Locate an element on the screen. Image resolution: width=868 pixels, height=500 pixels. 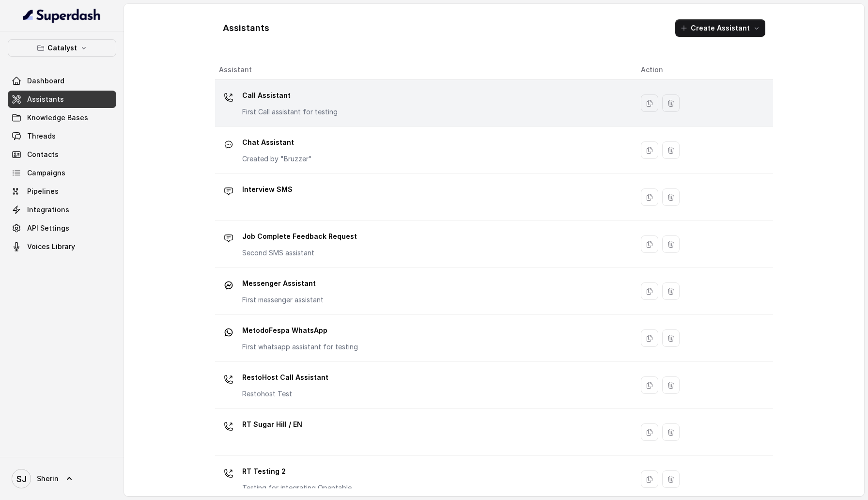
a: Pipelines is located at coordinates (62, 192).